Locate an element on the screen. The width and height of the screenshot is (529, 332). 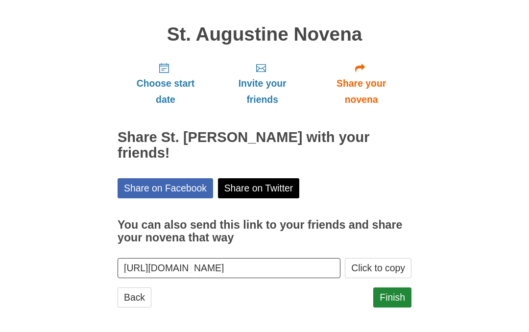
span: Choose start date is located at coordinates (166, 92).